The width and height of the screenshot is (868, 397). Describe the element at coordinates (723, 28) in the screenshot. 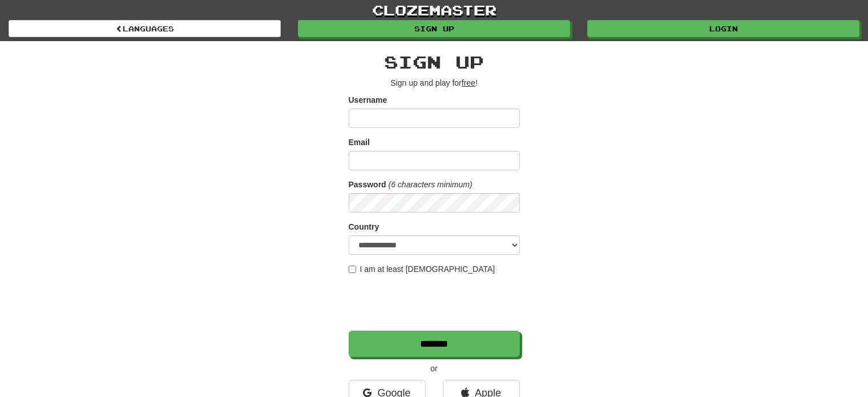

I see `a: Login` at that location.